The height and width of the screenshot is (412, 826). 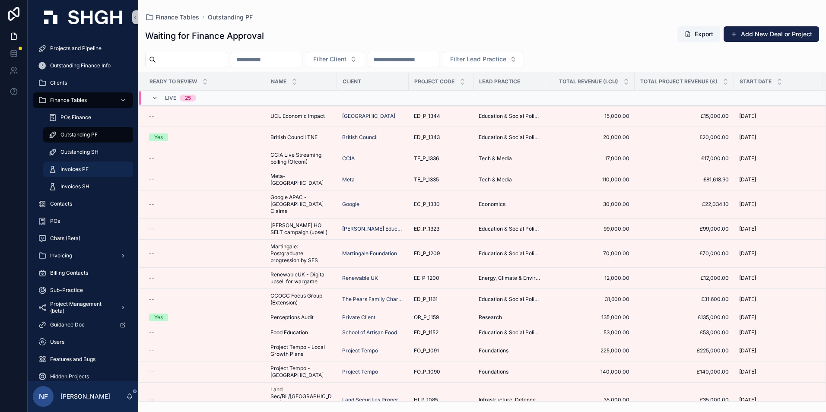 I want to click on span: Outstanding Finance Info, so click(x=80, y=66).